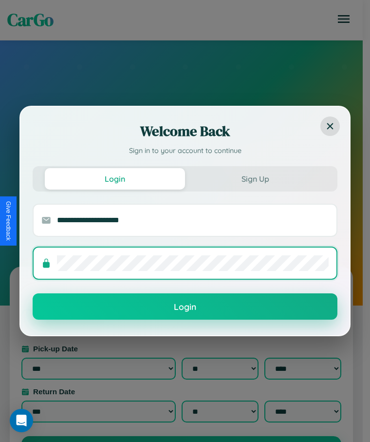 The height and width of the screenshot is (442, 370). What do you see at coordinates (21, 420) in the screenshot?
I see `div: Open Intercom Messenger` at bounding box center [21, 420].